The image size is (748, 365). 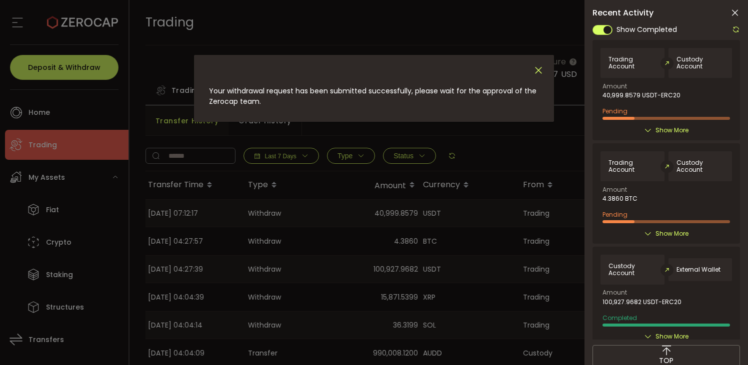 What do you see at coordinates (642, 302) in the screenshot?
I see `span: 100,927.9682 USDT-ERC20` at bounding box center [642, 302].